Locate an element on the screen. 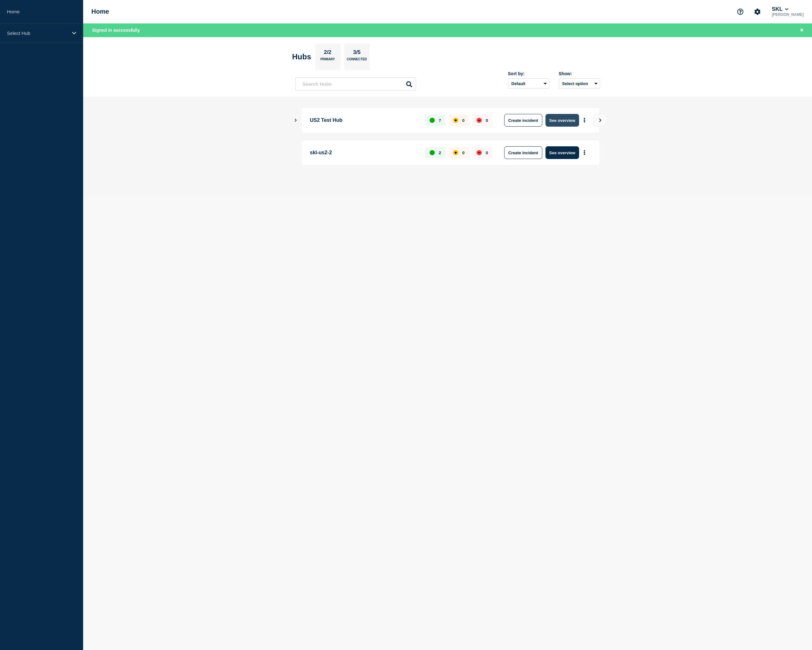  button: Account settings is located at coordinates (758, 12).